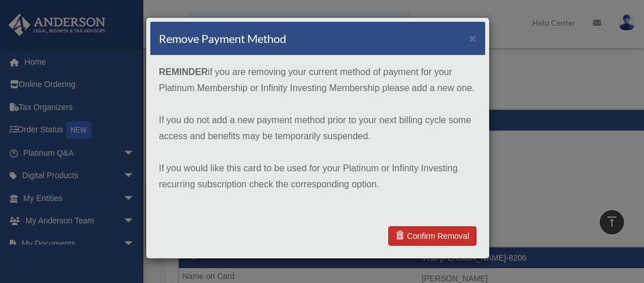  I want to click on p: If you do not add a new payment method prior to your next billing cycle some access and benefits ..., so click(317, 128).